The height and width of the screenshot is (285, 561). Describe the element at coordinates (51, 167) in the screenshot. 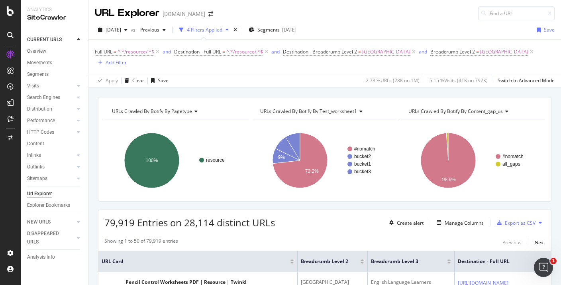

I see `a: Outlinks` at that location.